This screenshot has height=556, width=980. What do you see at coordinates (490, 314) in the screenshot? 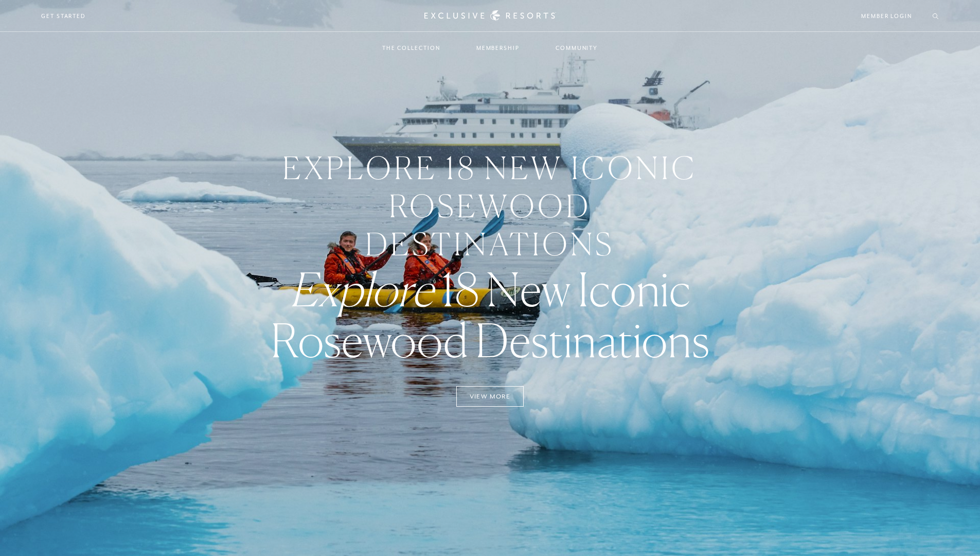
I see `h3: 18 New Iconic Rosewood Destinations` at bounding box center [490, 314].